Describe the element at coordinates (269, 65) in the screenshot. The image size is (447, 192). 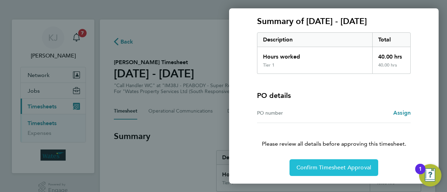
I see `div: Tier 1` at that location.